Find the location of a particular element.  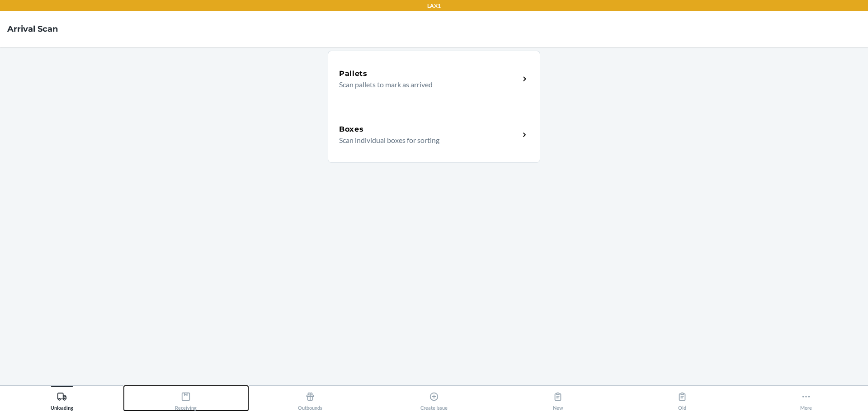

div: Old is located at coordinates (682, 399).